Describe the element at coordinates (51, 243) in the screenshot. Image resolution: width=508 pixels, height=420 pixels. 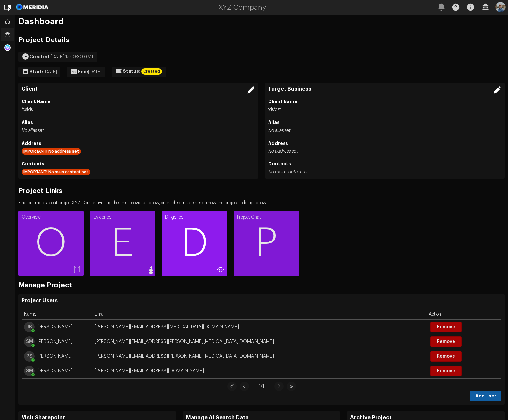
I see `span: O` at that location.